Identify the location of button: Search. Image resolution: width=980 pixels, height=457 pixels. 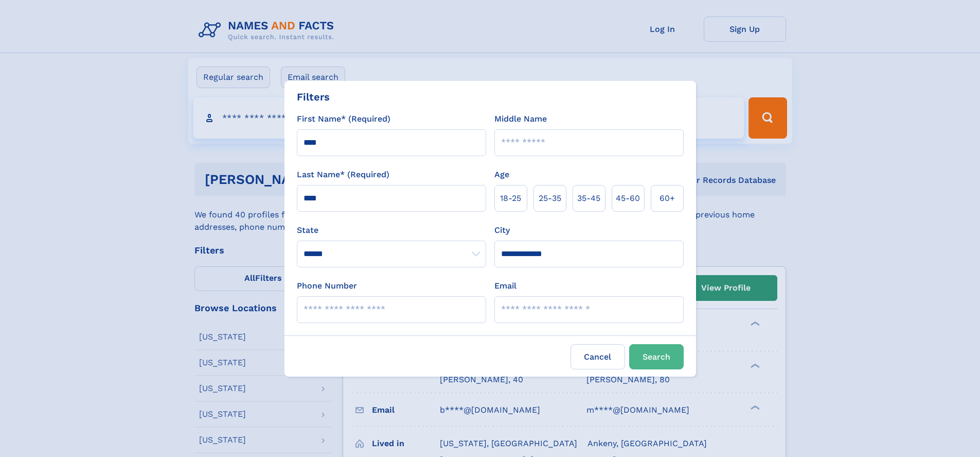
(657, 357).